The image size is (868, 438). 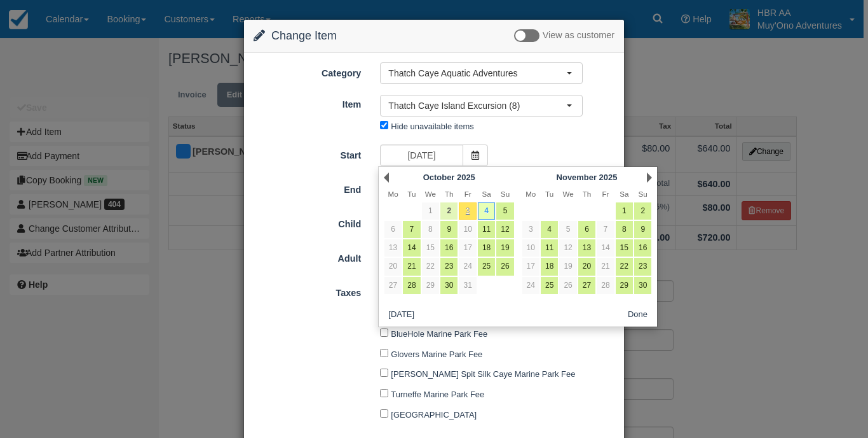 I want to click on label: End, so click(x=307, y=188).